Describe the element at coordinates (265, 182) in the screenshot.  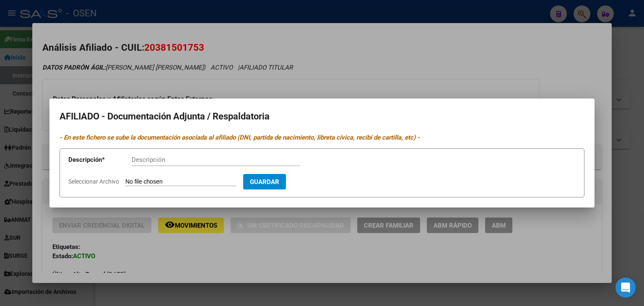
I see `span: Guardar` at that location.